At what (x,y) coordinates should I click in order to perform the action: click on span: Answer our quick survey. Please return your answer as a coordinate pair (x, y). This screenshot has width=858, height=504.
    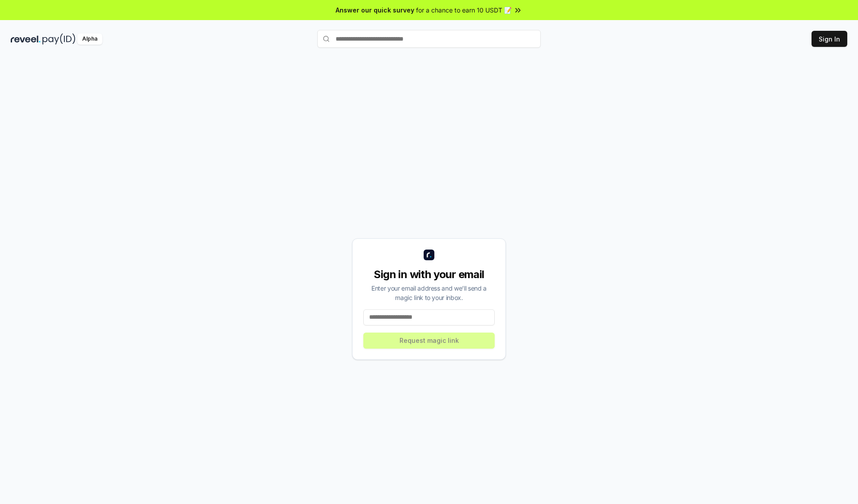
    Looking at the image, I should click on (374, 10).